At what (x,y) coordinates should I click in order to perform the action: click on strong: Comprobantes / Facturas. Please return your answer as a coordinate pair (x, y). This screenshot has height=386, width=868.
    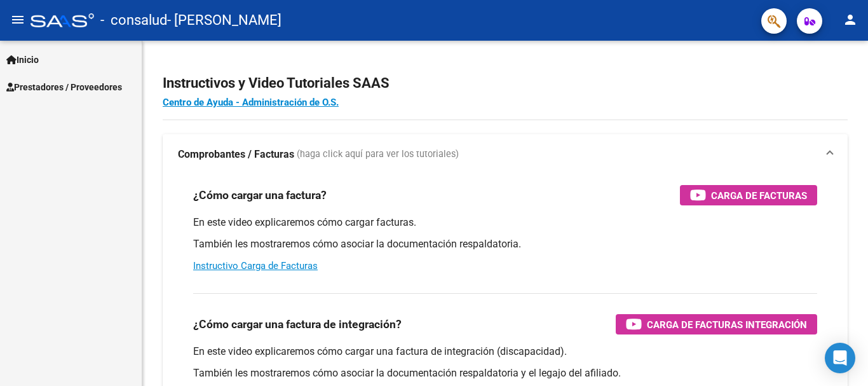
    Looking at the image, I should click on (236, 155).